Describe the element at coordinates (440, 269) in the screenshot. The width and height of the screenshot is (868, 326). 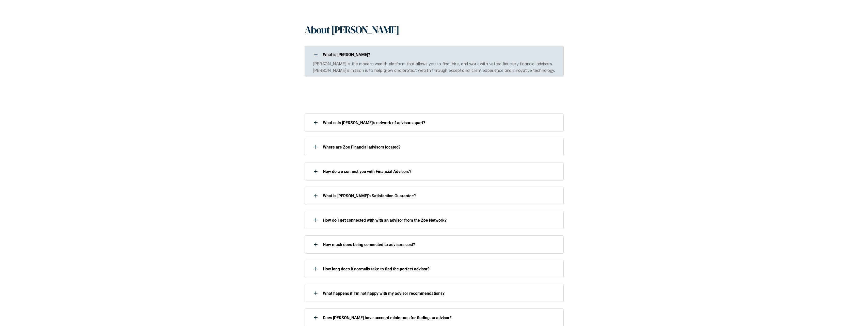
I see `p: How long does it normally take to find the perfect advisor?` at that location.